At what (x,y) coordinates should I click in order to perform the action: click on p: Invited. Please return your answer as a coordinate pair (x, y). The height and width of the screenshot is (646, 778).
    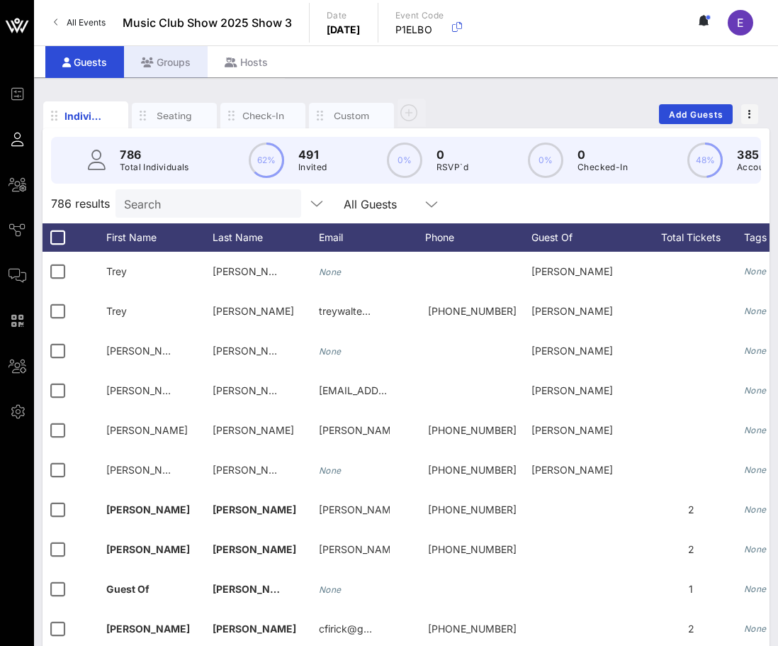
    Looking at the image, I should click on (313, 167).